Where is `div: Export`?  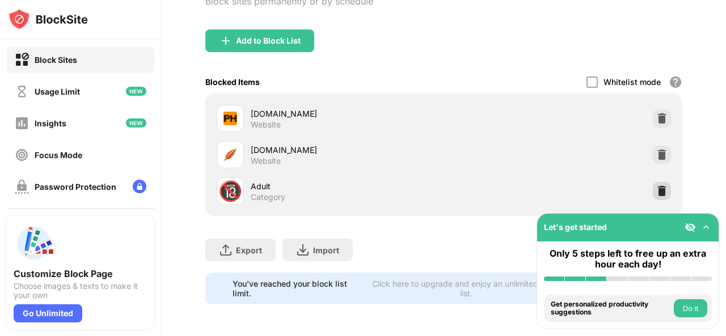 div: Export is located at coordinates (249, 250).